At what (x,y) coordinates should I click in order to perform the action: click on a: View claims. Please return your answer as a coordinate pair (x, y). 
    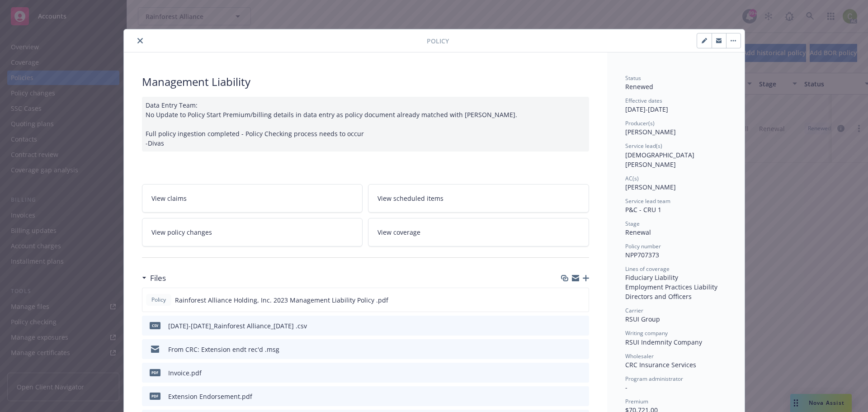
    Looking at the image, I should click on (252, 198).